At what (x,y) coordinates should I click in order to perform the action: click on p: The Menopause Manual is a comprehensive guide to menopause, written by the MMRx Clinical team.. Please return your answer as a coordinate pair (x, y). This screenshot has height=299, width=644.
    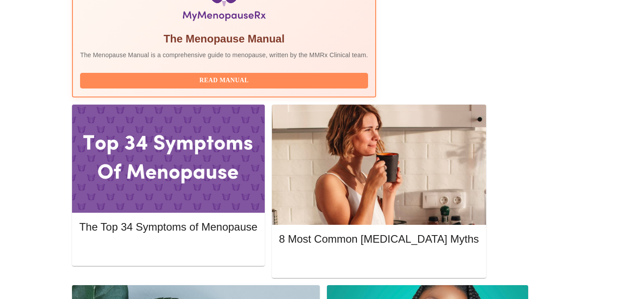
    Looking at the image, I should click on (224, 55).